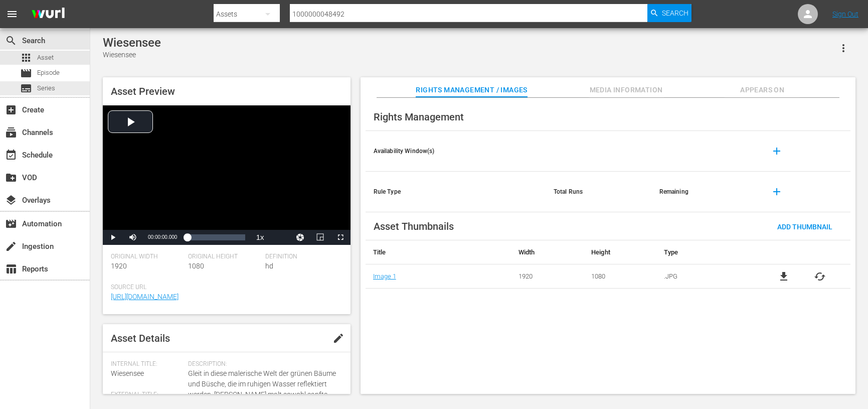  Describe the element at coordinates (704, 276) in the screenshot. I see `td: .JPG` at that location.